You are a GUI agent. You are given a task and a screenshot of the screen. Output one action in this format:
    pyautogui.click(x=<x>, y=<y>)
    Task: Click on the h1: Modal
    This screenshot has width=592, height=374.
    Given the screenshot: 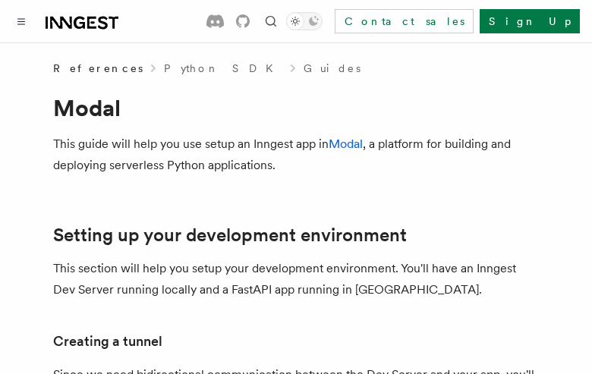 What is the action you would take?
    pyautogui.click(x=296, y=108)
    